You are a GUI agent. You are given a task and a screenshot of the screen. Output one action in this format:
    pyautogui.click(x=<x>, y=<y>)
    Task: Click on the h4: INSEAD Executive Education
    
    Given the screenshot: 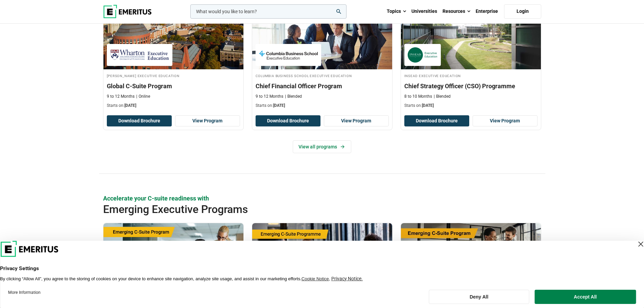 What is the action you would take?
    pyautogui.click(x=471, y=75)
    